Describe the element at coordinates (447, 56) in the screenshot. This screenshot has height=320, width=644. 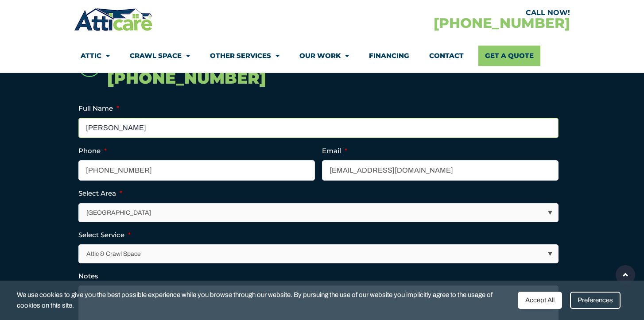
I see `a: Contact` at that location.